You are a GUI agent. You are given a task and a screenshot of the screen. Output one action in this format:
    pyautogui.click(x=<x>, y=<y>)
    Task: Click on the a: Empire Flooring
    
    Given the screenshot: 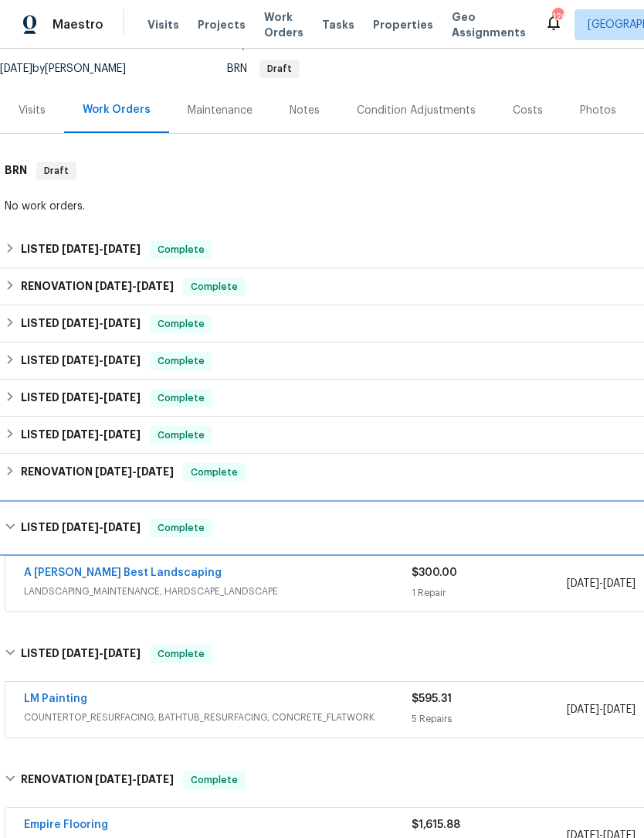 What is the action you would take?
    pyautogui.click(x=66, y=825)
    